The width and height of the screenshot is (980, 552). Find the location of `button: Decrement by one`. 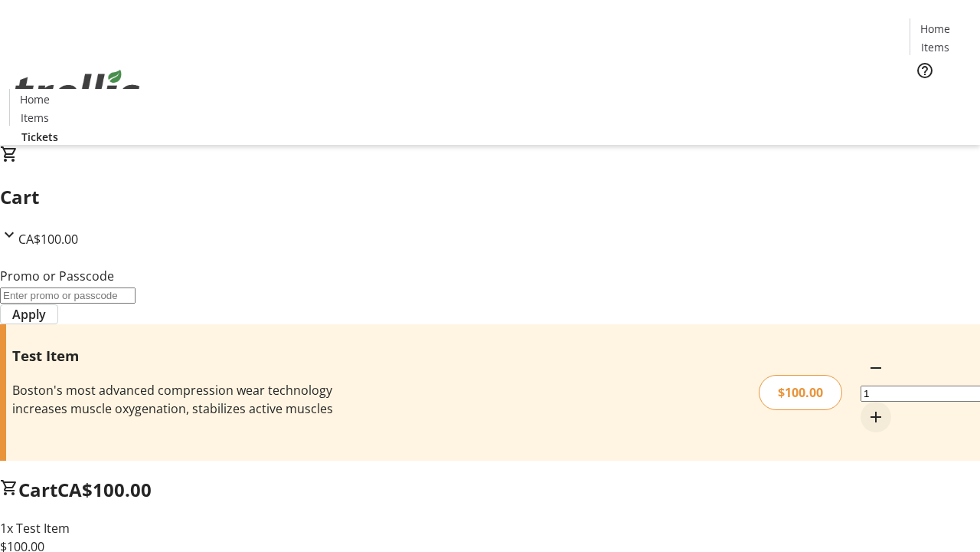

button: Decrement by one is located at coordinates (875, 368).